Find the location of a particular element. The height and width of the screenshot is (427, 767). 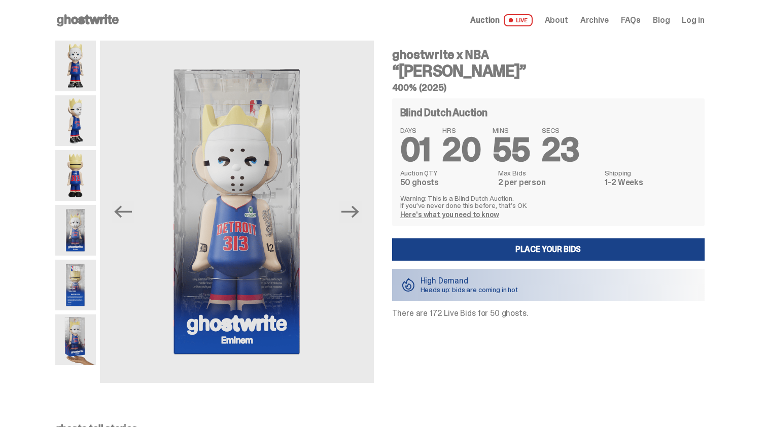

dd: 1-2 Weeks is located at coordinates (650, 183).